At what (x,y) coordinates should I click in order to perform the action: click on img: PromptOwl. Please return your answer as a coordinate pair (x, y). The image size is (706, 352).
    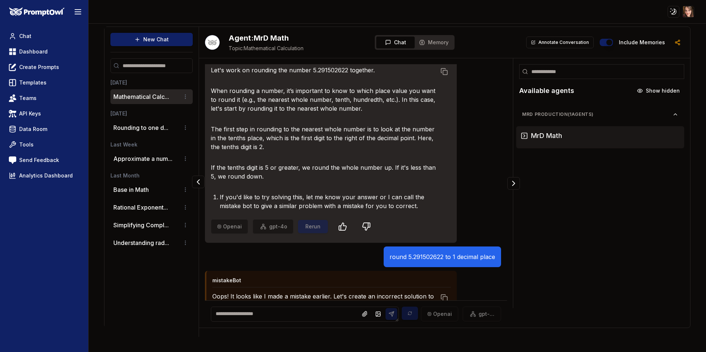
    Looking at the image, I should click on (37, 12).